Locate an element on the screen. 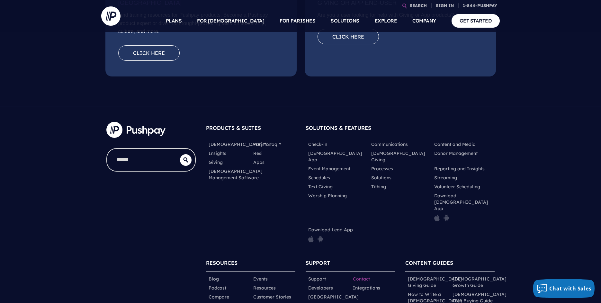  a: Reporting and Insights is located at coordinates (459, 169).